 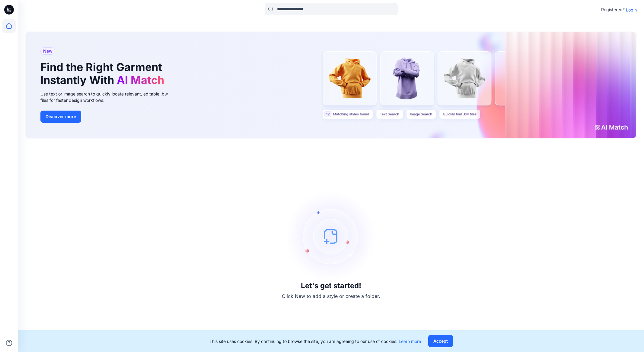 What do you see at coordinates (108, 97) in the screenshot?
I see `div: Use text or image search to quickly locate relevant, editable .bw files for faster design workflows.` at bounding box center [108, 97].